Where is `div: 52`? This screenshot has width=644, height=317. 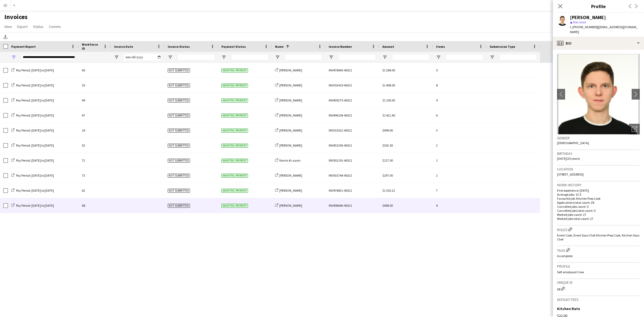 div: 52 is located at coordinates (95, 145).